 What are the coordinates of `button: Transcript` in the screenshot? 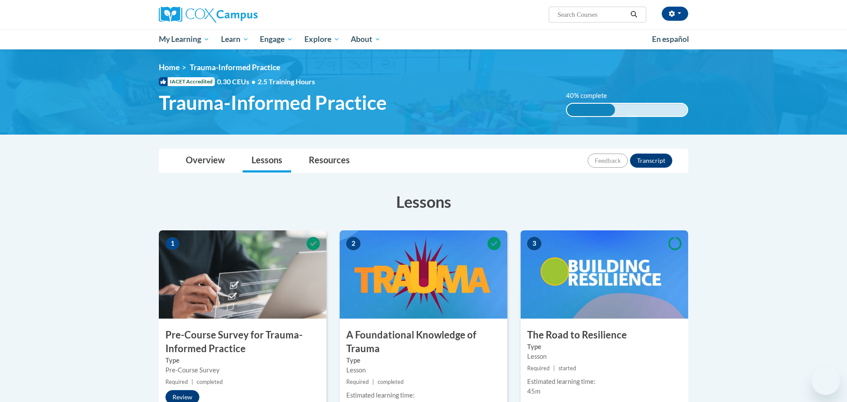 It's located at (651, 160).